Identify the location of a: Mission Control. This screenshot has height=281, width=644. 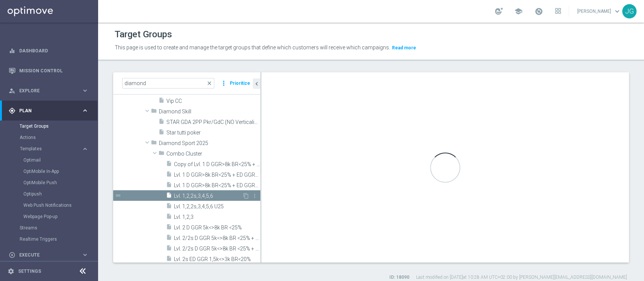
(54, 70).